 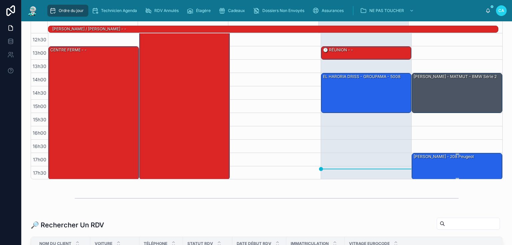 What do you see at coordinates (367, 93) in the screenshot?
I see `div: EL HARORIA DRISS - GROUPAMA - 5008` at bounding box center [367, 93].